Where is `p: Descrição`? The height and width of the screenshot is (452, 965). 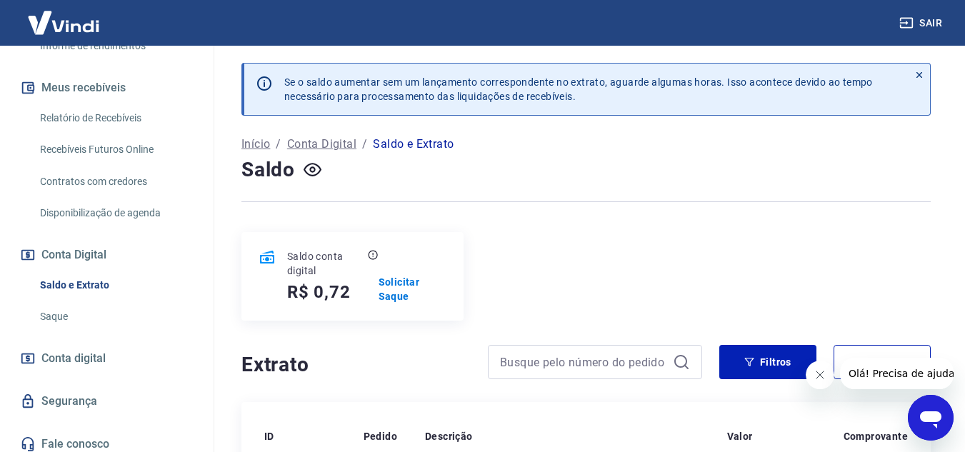 p: Descrição is located at coordinates (448, 436).